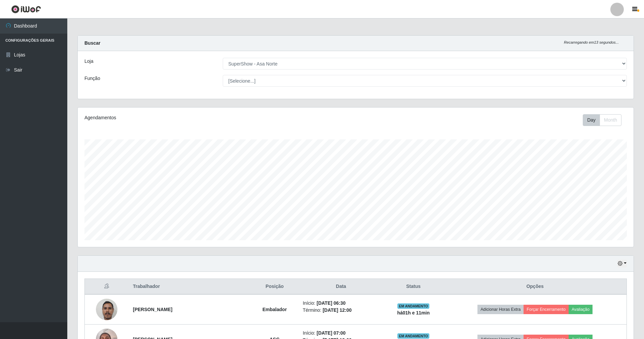 This screenshot has width=644, height=339. What do you see at coordinates (602, 120) in the screenshot?
I see `div: First group` at bounding box center [602, 120].